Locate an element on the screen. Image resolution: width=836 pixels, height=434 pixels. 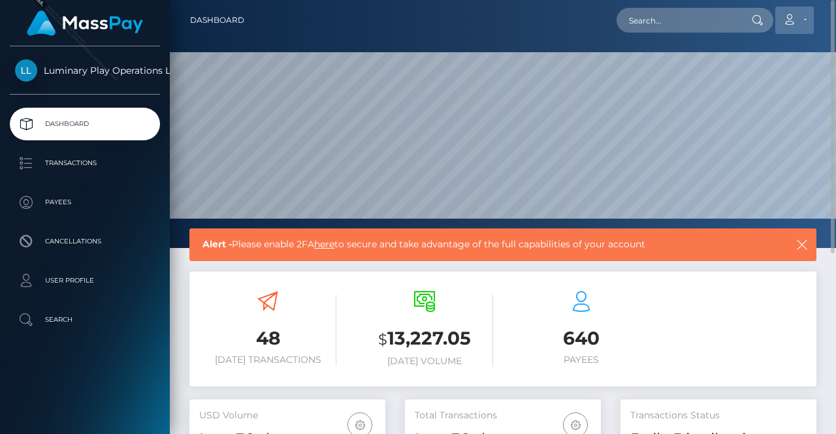
a: Transactions is located at coordinates (85, 163).